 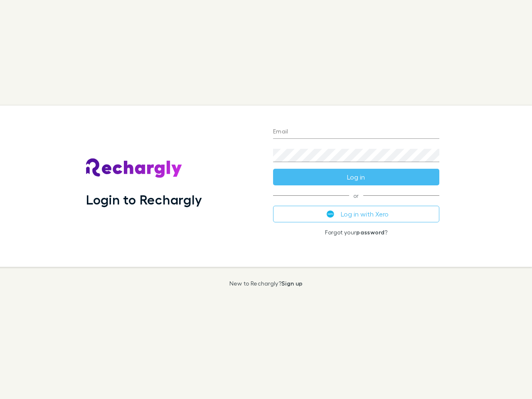 I want to click on a: password, so click(x=370, y=232).